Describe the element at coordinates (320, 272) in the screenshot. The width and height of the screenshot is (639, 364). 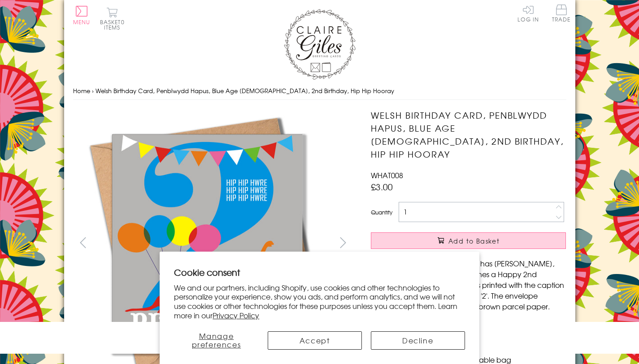
I see `h2: Cookie consent` at that location.